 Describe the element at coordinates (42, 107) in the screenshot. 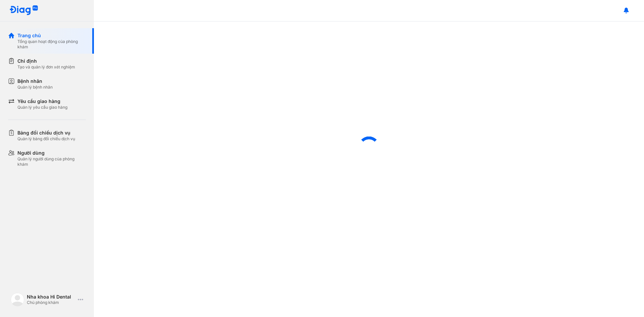

I see `div: Quản lý yêu cầu giao hàng` at that location.